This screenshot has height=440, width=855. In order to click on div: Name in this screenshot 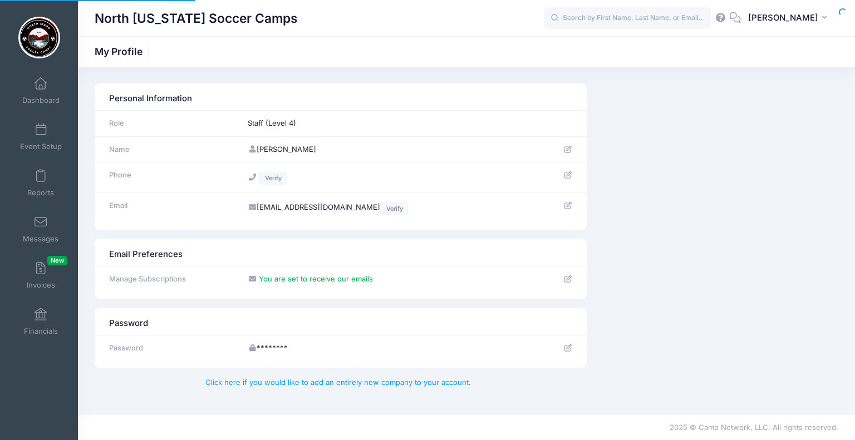, I will do `click(170, 150)`.